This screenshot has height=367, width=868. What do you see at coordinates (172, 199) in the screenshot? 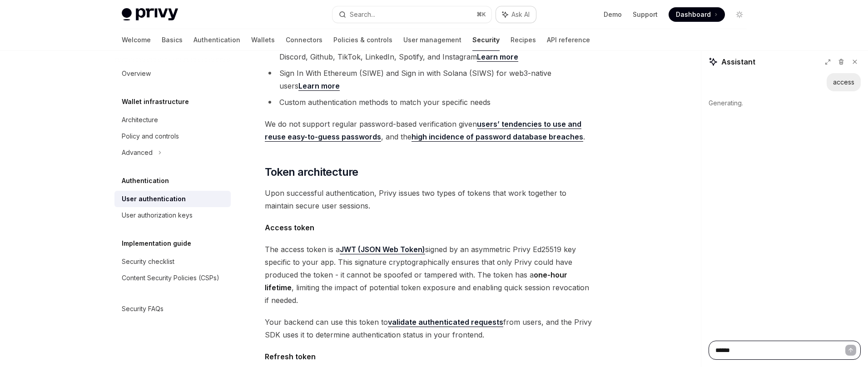
I see `a: User authentication` at bounding box center [172, 199].